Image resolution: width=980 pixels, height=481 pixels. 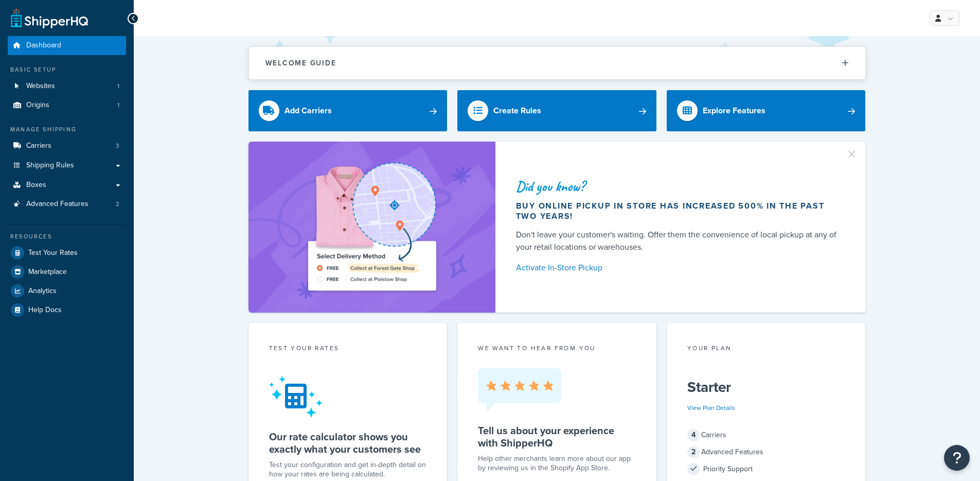 What do you see at coordinates (67, 272) in the screenshot?
I see `li: Marketplace` at bounding box center [67, 272].